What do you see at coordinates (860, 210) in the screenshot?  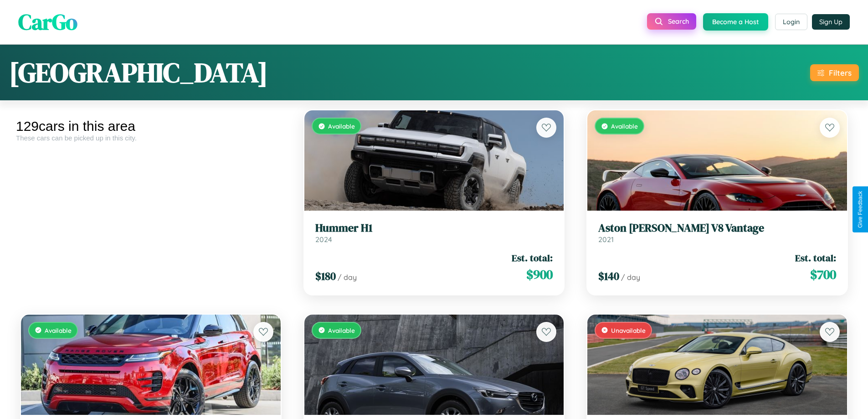 I see `div: Give Feedback` at bounding box center [860, 210].